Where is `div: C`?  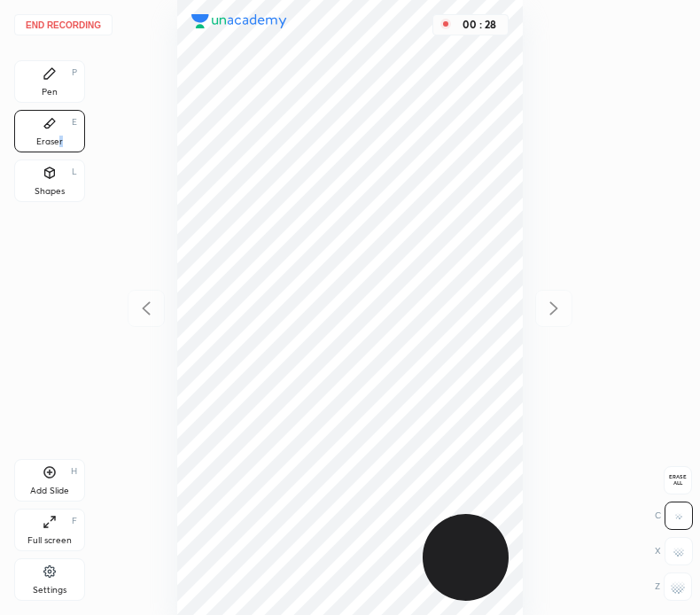 div: C is located at coordinates (674, 515).